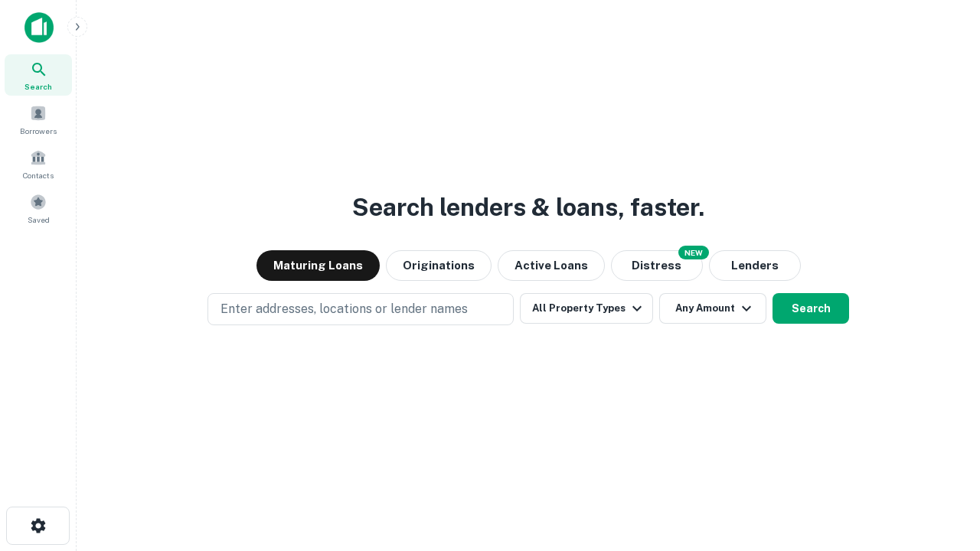 This screenshot has height=551, width=980. I want to click on button: Originations, so click(439, 266).